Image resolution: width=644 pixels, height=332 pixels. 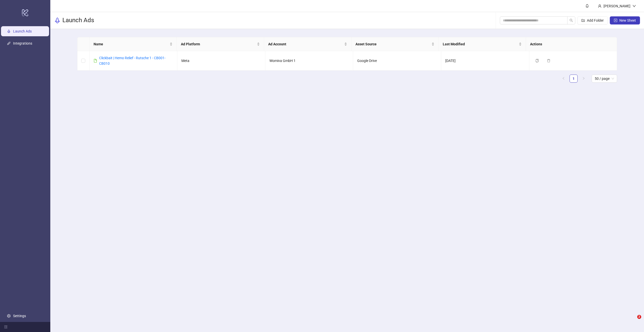 What do you see at coordinates (23, 31) in the screenshot?
I see `a: Launch Ads` at bounding box center [23, 31].